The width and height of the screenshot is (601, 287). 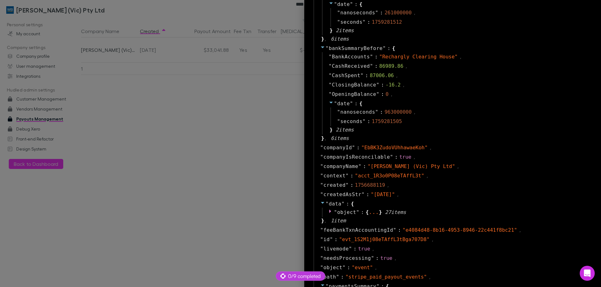 What do you see at coordinates (355, 48) in the screenshot?
I see `span: bankSummaryBefore` at bounding box center [355, 48].